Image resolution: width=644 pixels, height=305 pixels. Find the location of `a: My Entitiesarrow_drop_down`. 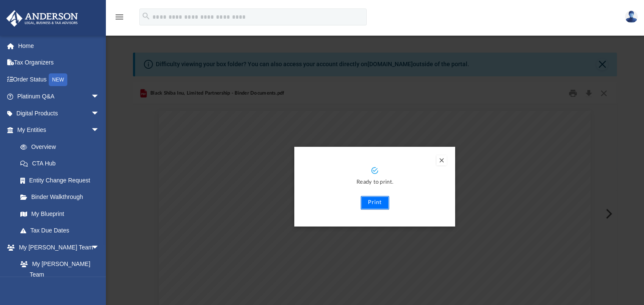

a: My Entitiesarrow_drop_down is located at coordinates (59, 130).